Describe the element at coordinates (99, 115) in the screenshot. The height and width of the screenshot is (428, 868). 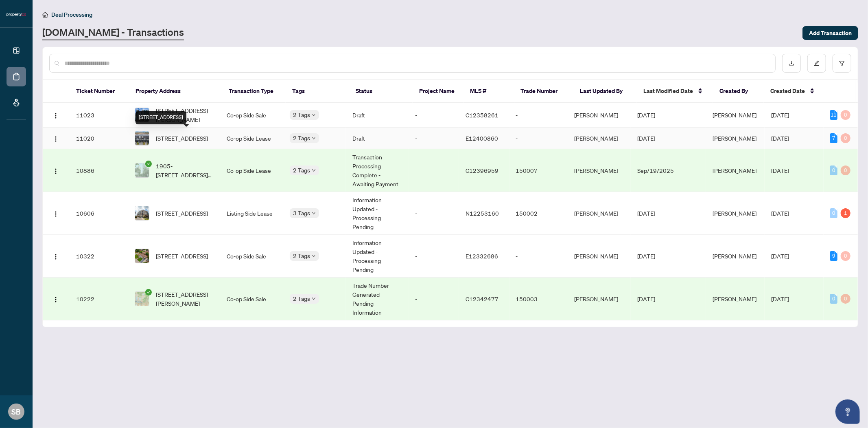
I see `td: 11023` at that location.